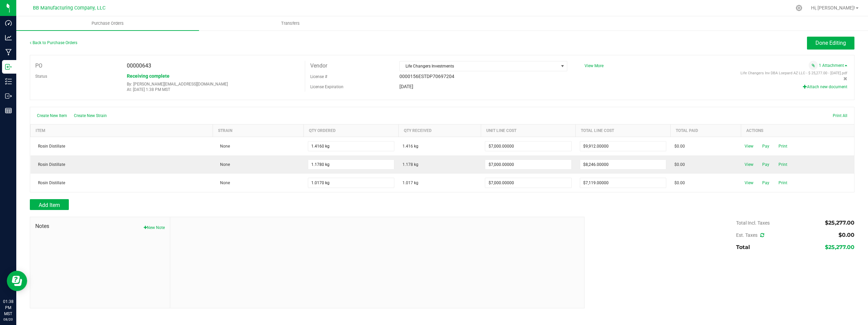  Describe the element at coordinates (743, 247) in the screenshot. I see `span: Total` at that location.